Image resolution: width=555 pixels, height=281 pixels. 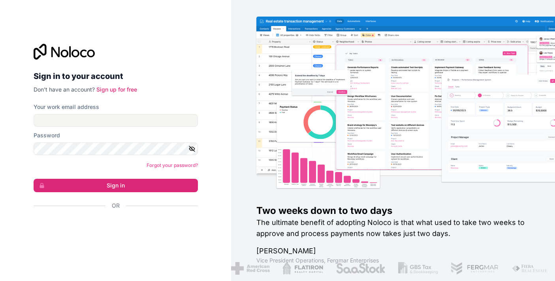 What do you see at coordinates (393, 211) in the screenshot?
I see `h1: Two weeks down to two days` at bounding box center [393, 211].